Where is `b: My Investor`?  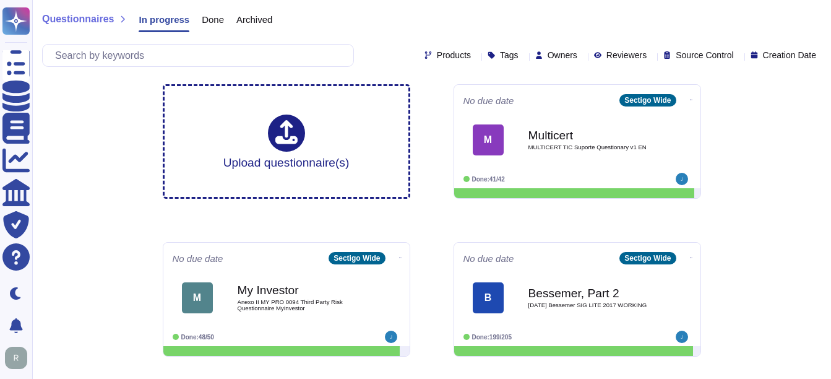
b: My Investor is located at coordinates (300, 290).